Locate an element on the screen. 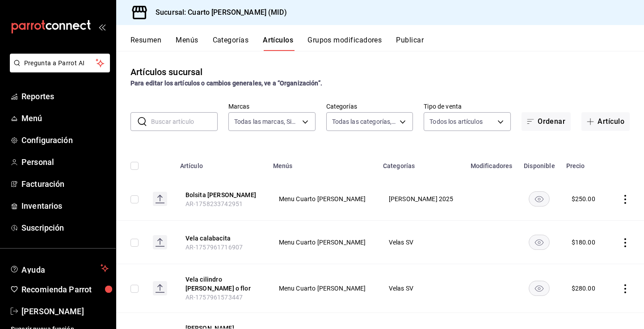 The image size is (644, 329). th: Precio is located at coordinates (586, 163).